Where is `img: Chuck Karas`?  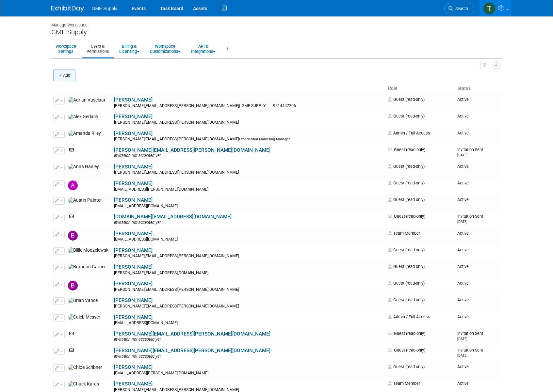
img: Chuck Karas is located at coordinates (84, 384).